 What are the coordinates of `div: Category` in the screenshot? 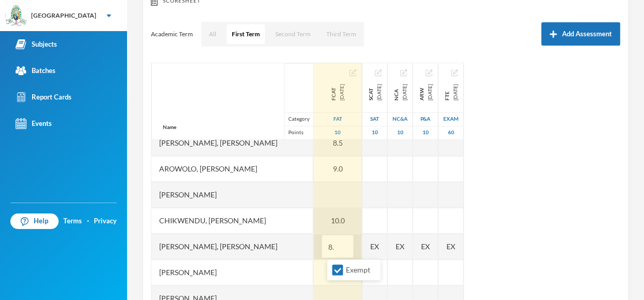 It's located at (299, 119).